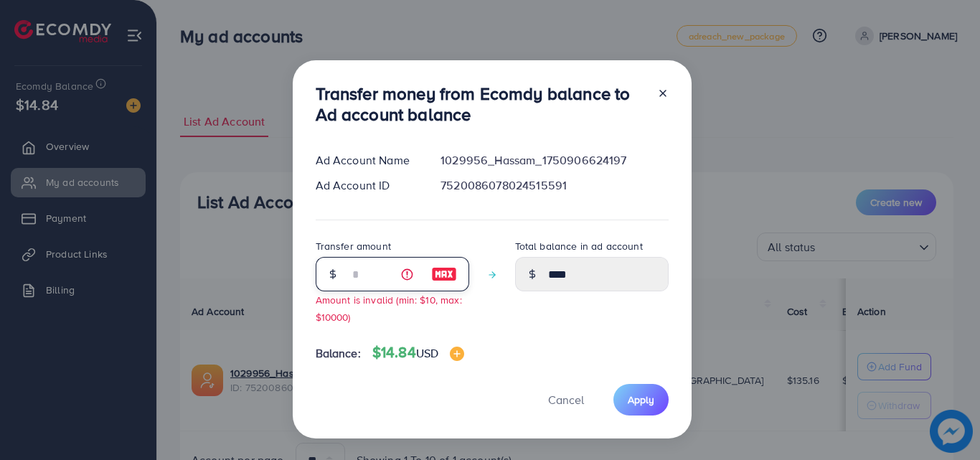  What do you see at coordinates (641, 400) in the screenshot?
I see `span: Apply` at bounding box center [641, 400].